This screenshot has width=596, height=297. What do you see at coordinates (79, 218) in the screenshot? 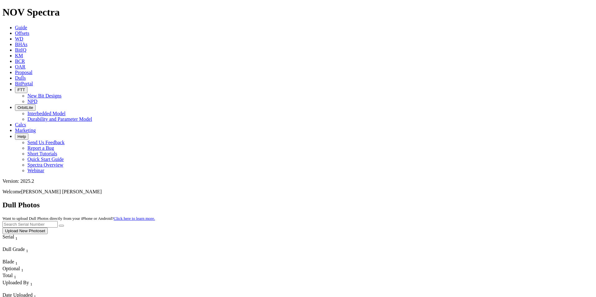
I see `small: Want to upload Dull Photos directly from your iPhone or Android?` at bounding box center [79, 218].